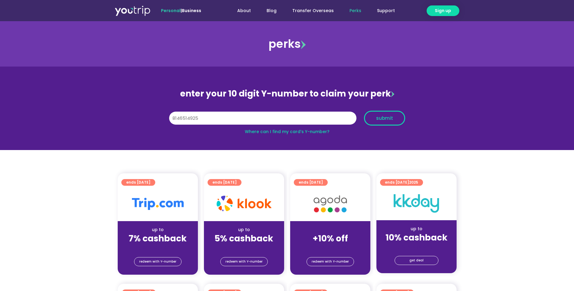 Image resolution: width=574 pixels, height=291 pixels. I want to click on nav: Menu, so click(310, 11).